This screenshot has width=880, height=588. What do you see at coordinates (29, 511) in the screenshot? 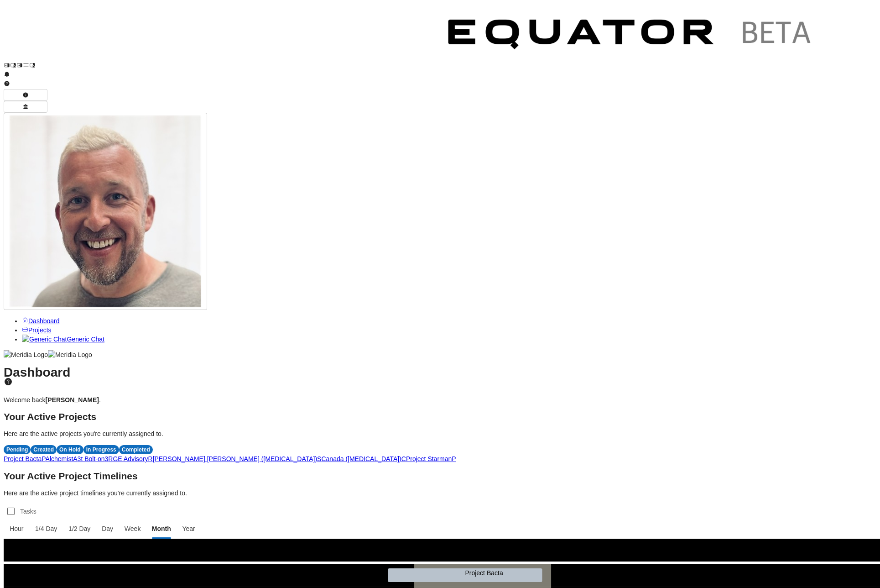
I see `label: Tasks` at bounding box center [29, 511].